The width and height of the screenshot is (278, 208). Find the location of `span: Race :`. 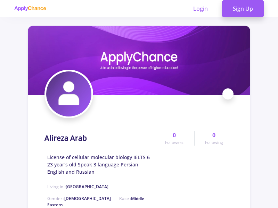

span: Race : is located at coordinates (96, 202).